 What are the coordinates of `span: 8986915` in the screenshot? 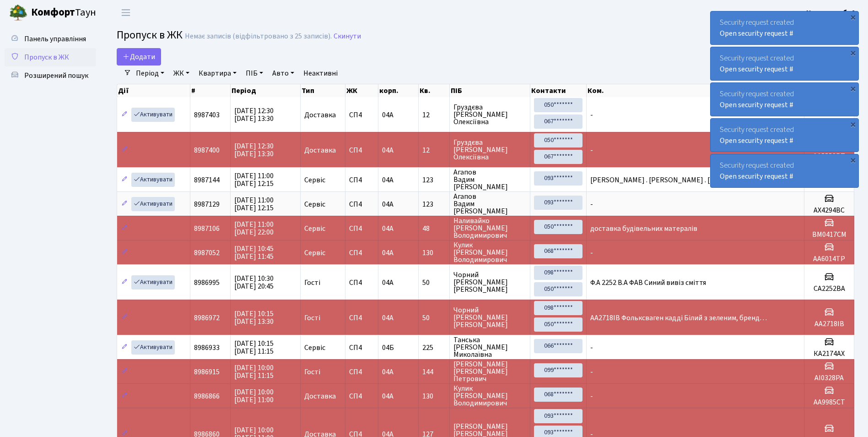 It's located at (207, 372).